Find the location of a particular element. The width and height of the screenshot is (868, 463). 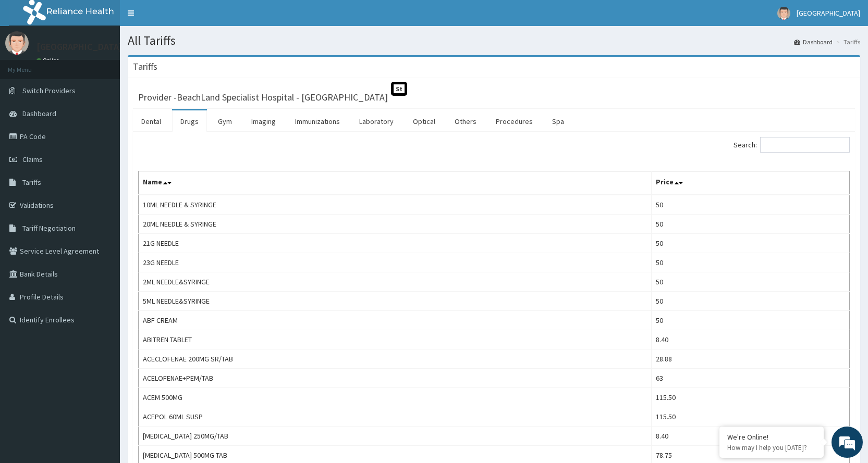

div: We're Online! is located at coordinates (772, 437).